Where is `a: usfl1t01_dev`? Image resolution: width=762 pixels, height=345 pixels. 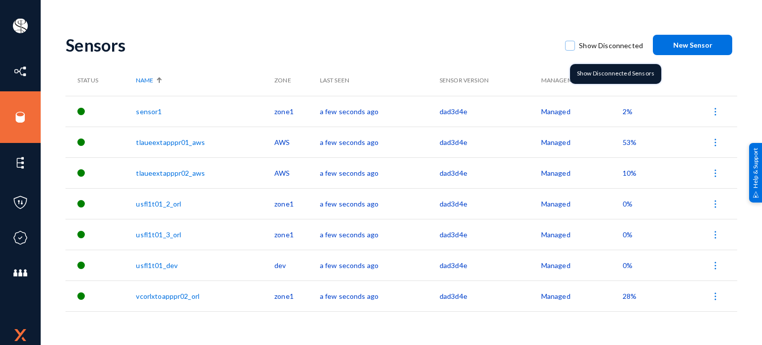 a: usfl1t01_dev is located at coordinates (157, 265).